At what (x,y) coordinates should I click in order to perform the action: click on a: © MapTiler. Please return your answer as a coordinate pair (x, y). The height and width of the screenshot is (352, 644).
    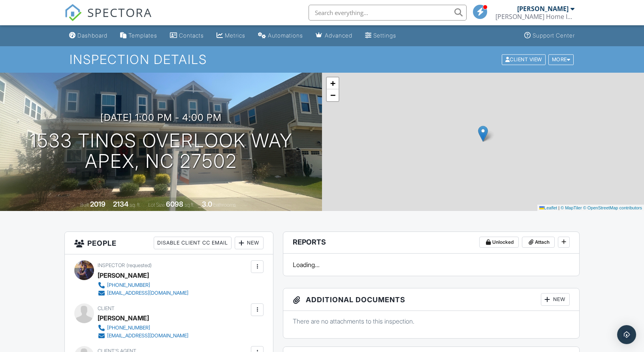
    Looking at the image, I should click on (571, 208).